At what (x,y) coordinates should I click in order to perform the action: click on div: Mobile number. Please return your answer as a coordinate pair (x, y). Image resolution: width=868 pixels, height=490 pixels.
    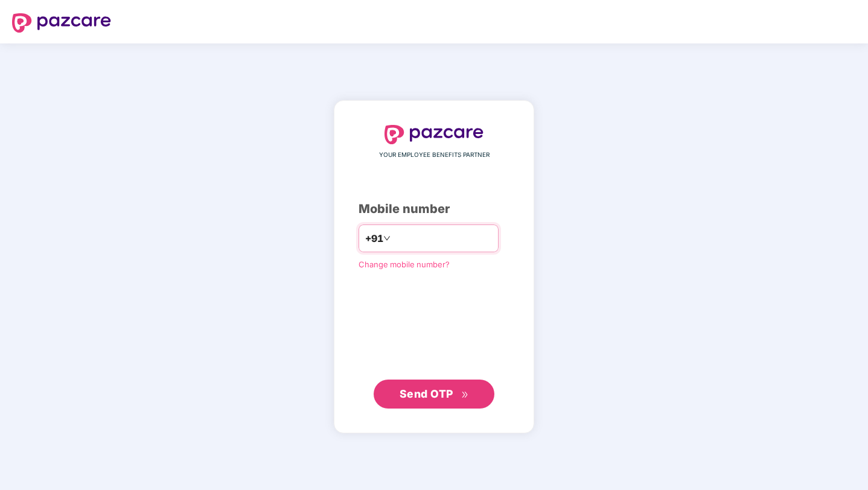
    Looking at the image, I should click on (434, 209).